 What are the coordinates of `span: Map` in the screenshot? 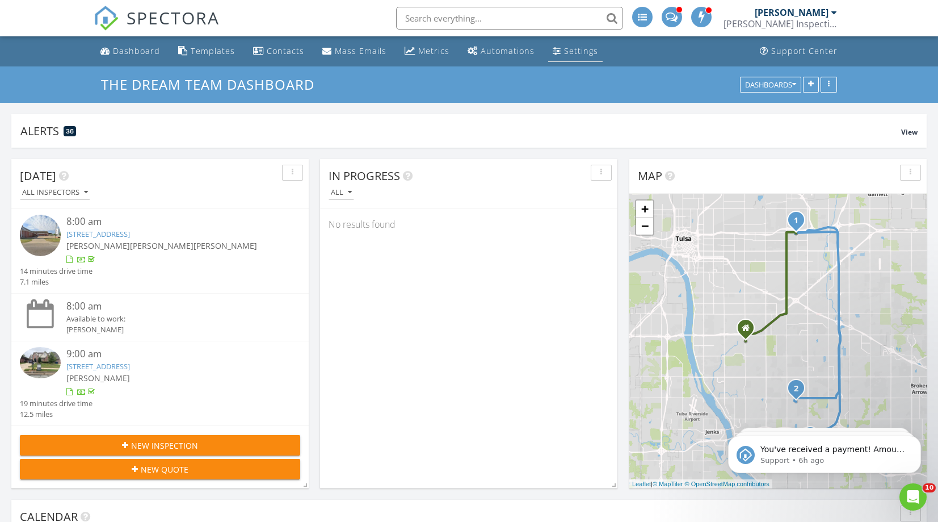 It's located at (650, 175).